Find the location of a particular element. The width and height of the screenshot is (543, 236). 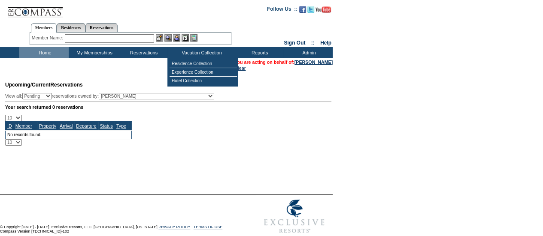

a: Reservations is located at coordinates (101, 27).